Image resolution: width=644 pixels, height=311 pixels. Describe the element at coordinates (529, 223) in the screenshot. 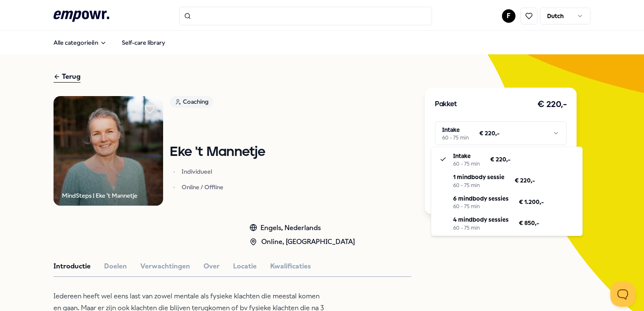

I see `span: € 850,-` at that location.